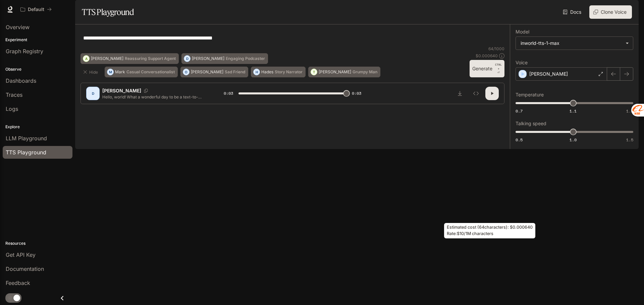 The image size is (644, 305). Describe the element at coordinates (573, 140) in the screenshot. I see `span: 1.0` at that location.